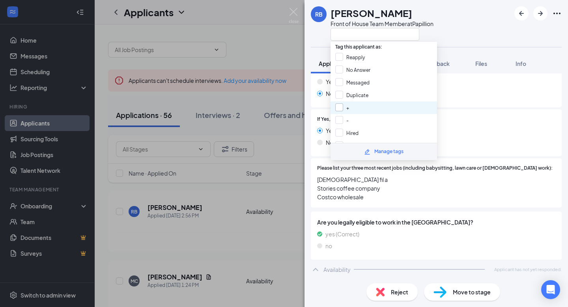  Describe the element at coordinates (367, 152) in the screenshot. I see `svg: Pencil` at that location.